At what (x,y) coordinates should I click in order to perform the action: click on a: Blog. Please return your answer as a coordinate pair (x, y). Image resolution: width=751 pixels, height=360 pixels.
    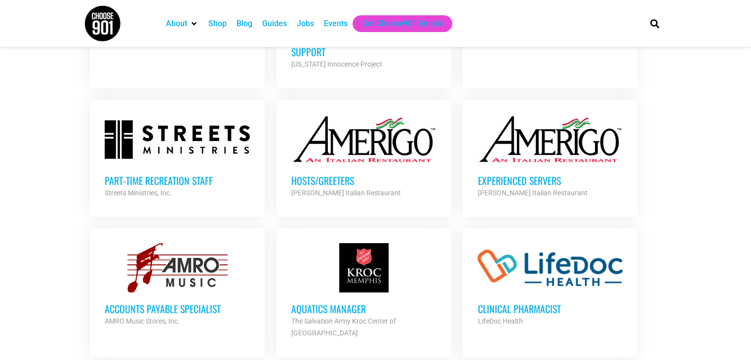
    Looking at the image, I should click on (244, 24).